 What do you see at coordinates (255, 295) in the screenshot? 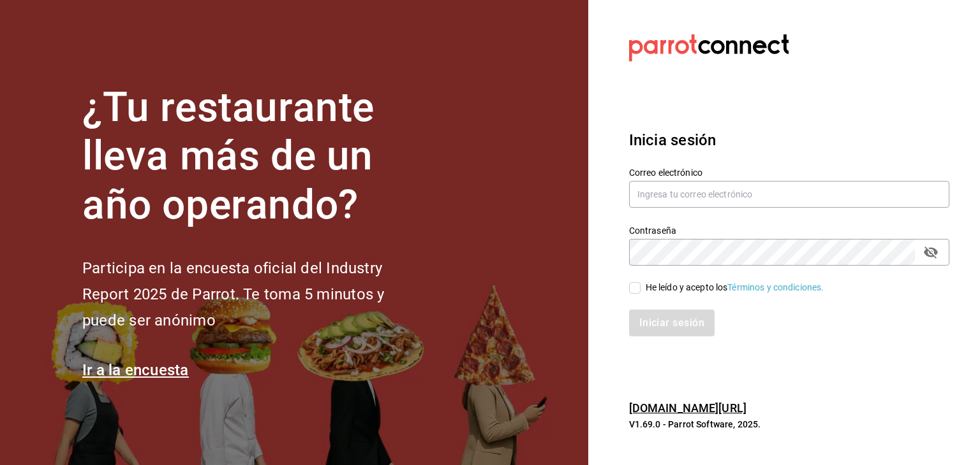
I see `h2: Participa en la encuesta oficial del Industry Report 2025 de Parrot. Te toma 5 minutos y puede se...` at bounding box center [255, 295].